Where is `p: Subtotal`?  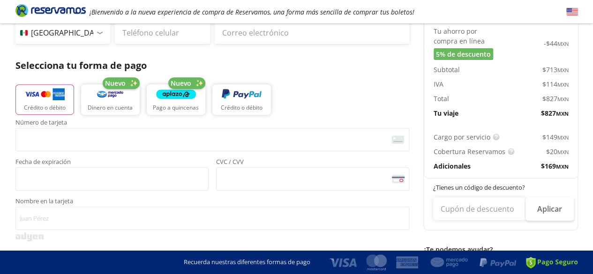 p: Subtotal is located at coordinates (447, 69).